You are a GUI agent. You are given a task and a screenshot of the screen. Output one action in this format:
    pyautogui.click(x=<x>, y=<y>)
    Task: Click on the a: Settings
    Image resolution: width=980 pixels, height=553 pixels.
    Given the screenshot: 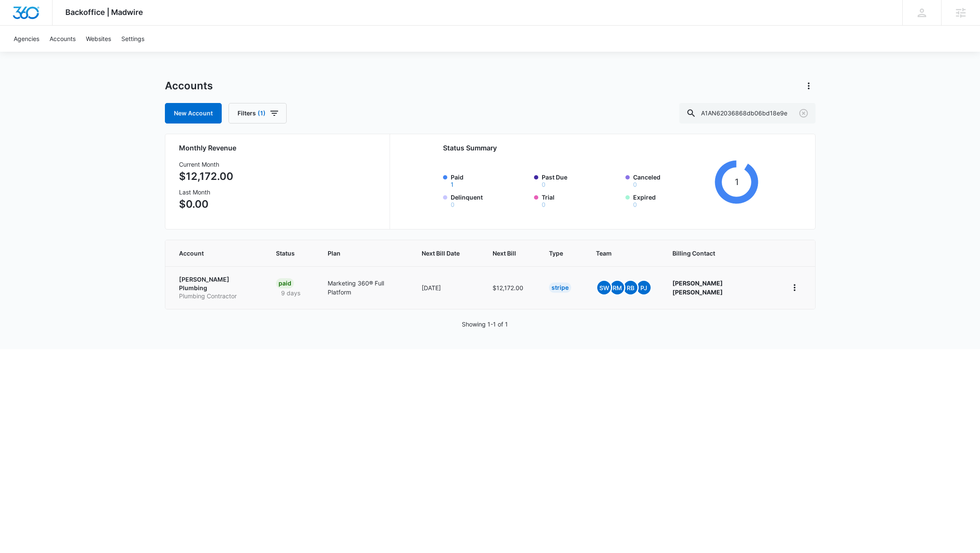 What is the action you would take?
    pyautogui.click(x=133, y=38)
    